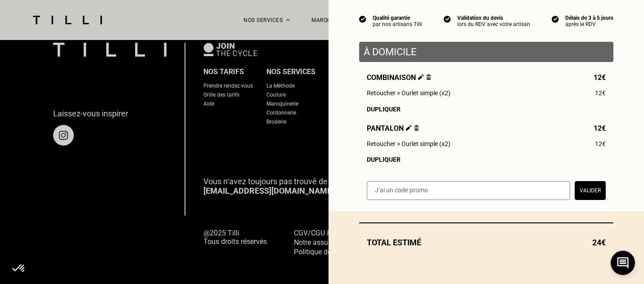 The width and height of the screenshot is (644, 284). I want to click on div: par nos artisans Tilli, so click(397, 24).